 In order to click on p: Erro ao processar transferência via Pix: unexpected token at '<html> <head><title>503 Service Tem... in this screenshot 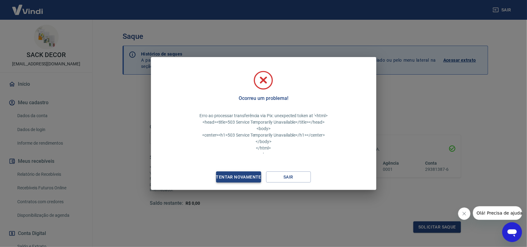, I will do `click(263, 135)`.